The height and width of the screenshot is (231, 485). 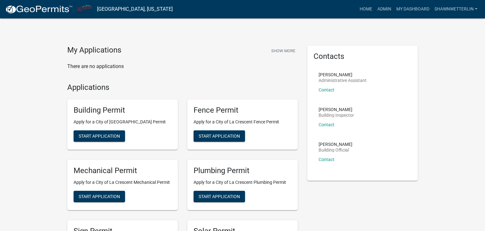 I want to click on h5: Mechanical Permit, so click(x=123, y=170).